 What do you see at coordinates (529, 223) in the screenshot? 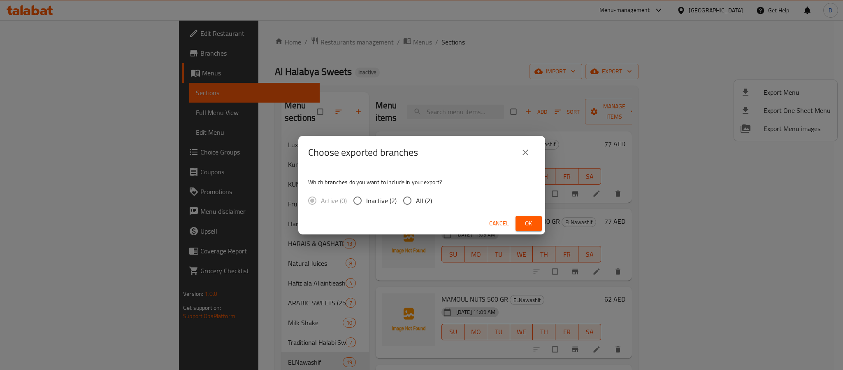
I see `span: Ok` at bounding box center [529, 223].